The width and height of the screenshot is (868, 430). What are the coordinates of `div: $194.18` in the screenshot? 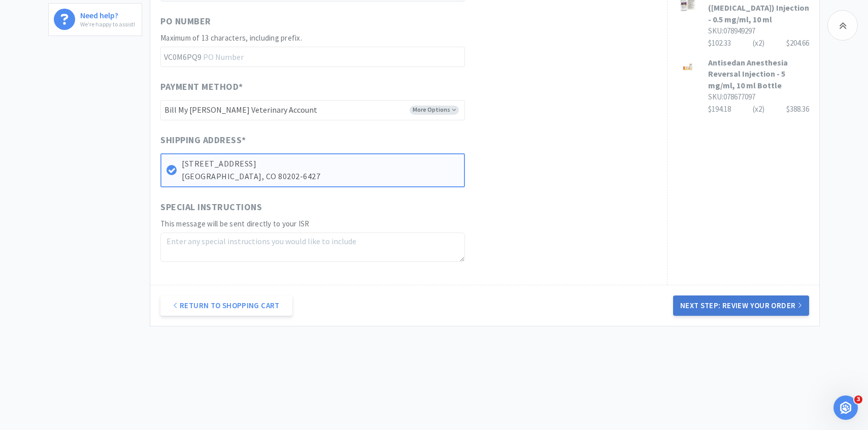 It's located at (759, 109).